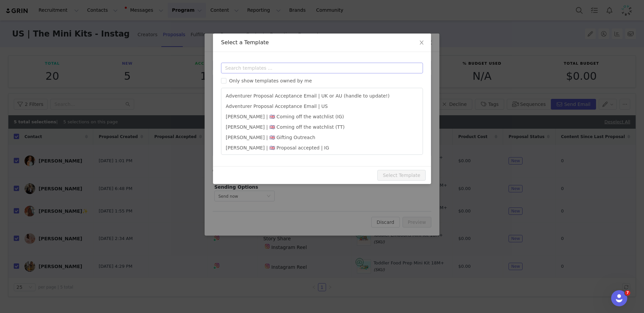  What do you see at coordinates (322, 68) in the screenshot?
I see `input: Search templates ...` at bounding box center [322, 68].